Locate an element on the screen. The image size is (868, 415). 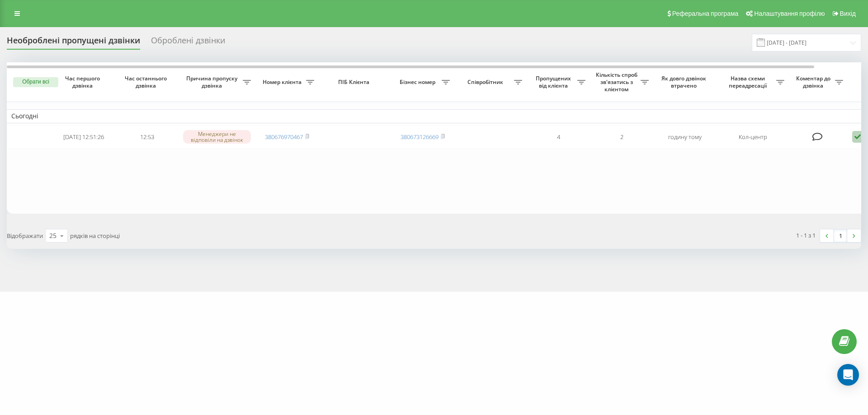
td: годину тому is located at coordinates (685, 137).